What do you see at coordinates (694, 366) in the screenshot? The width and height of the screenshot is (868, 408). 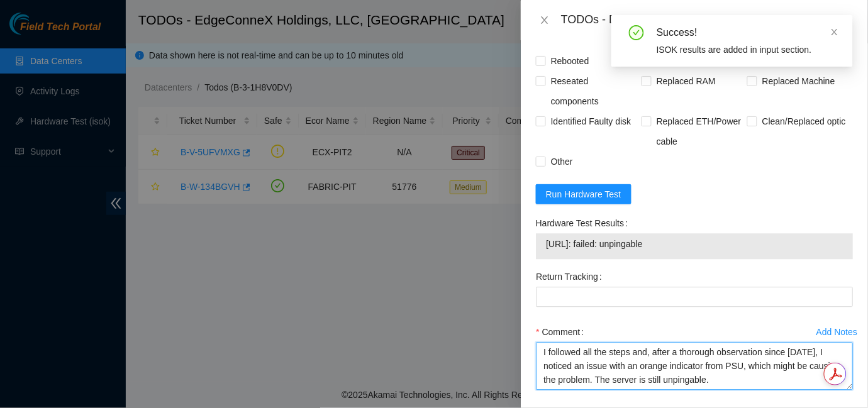 I see `textarea: Comment` at bounding box center [694, 366].